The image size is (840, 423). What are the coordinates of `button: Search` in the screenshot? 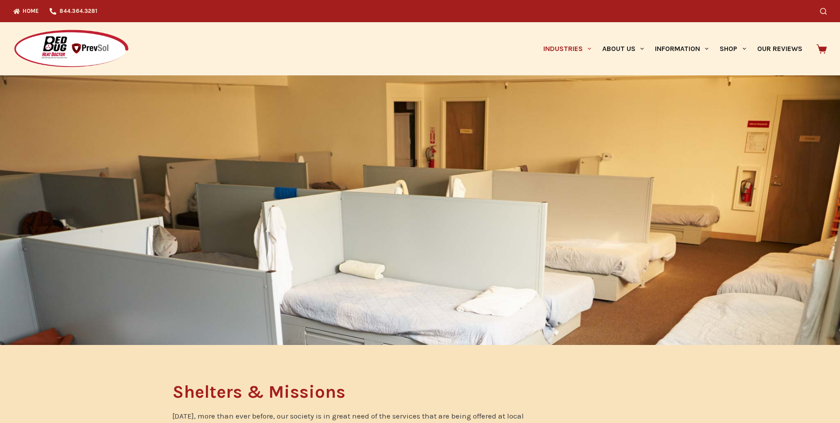 It's located at (824, 11).